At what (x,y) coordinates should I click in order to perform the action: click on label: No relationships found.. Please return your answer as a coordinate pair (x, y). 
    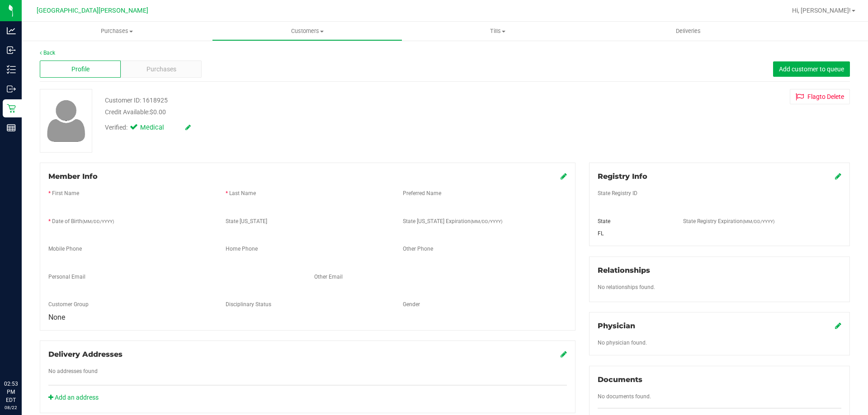
    Looking at the image, I should click on (626, 287).